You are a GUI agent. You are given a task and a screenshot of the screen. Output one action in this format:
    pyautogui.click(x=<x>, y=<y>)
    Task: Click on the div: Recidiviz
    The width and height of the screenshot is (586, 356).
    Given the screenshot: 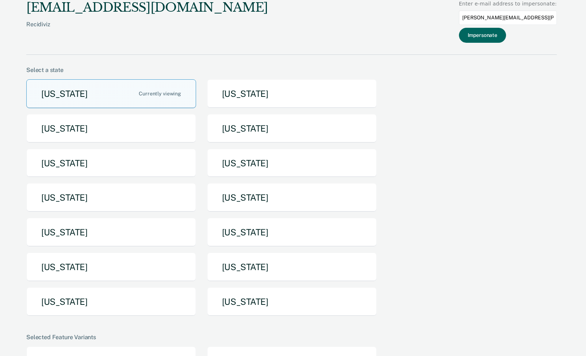 What is the action you would take?
    pyautogui.click(x=147, y=30)
    